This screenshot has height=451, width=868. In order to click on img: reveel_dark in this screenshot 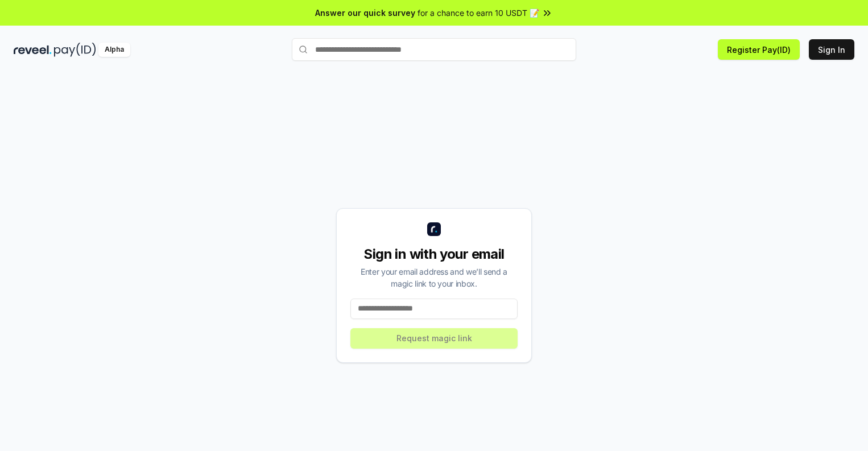, I will do `click(32, 49)`.